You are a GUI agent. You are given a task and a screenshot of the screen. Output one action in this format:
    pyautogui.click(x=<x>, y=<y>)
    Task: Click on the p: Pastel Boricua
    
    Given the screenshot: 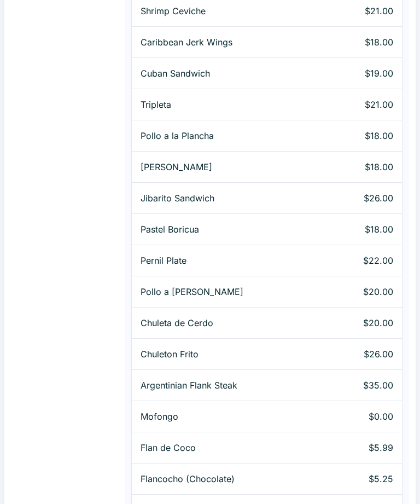 What is the action you would take?
    pyautogui.click(x=229, y=229)
    